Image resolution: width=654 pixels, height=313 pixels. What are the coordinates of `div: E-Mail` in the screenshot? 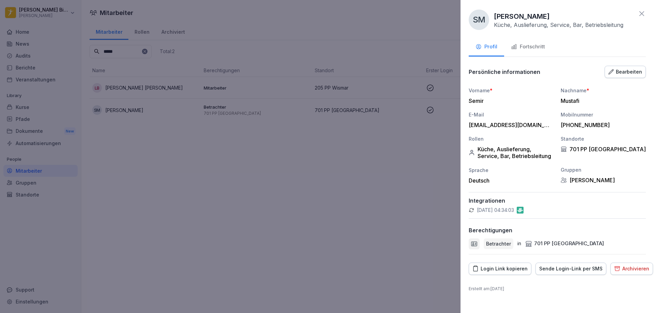 It's located at (511, 114).